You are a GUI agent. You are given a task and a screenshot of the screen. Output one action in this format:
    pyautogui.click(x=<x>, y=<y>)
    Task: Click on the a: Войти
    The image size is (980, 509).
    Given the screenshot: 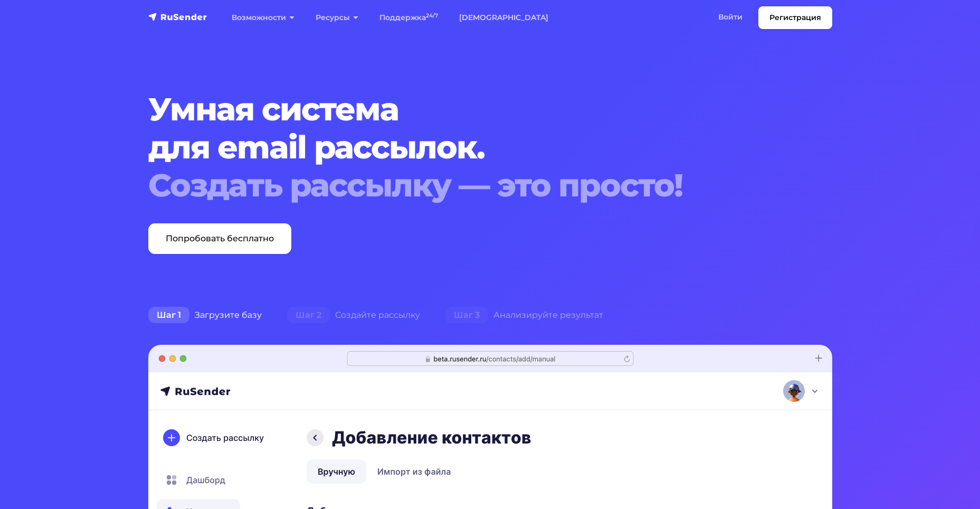 What is the action you would take?
    pyautogui.click(x=731, y=17)
    